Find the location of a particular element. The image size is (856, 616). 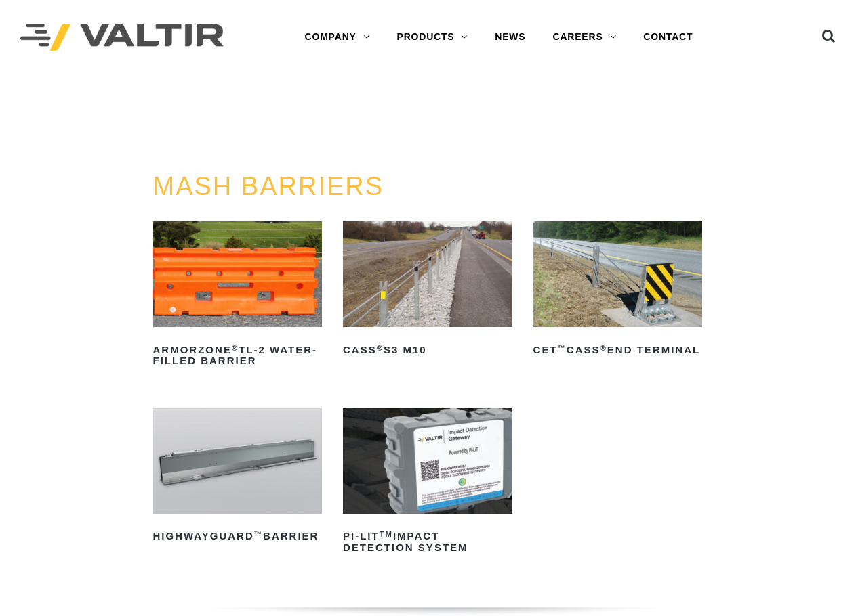

a: CET™CASS®End Terminal is located at coordinates (618, 292).